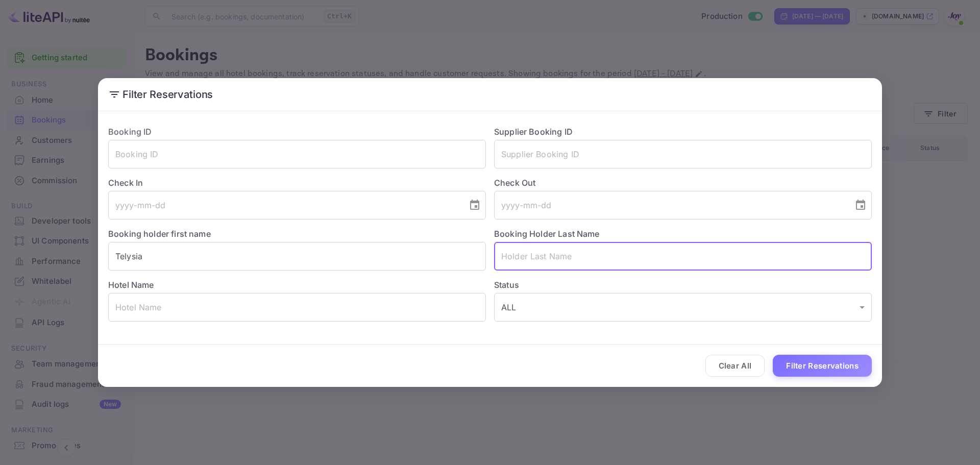 This screenshot has width=980, height=465. I want to click on div: ALL, so click(683, 307).